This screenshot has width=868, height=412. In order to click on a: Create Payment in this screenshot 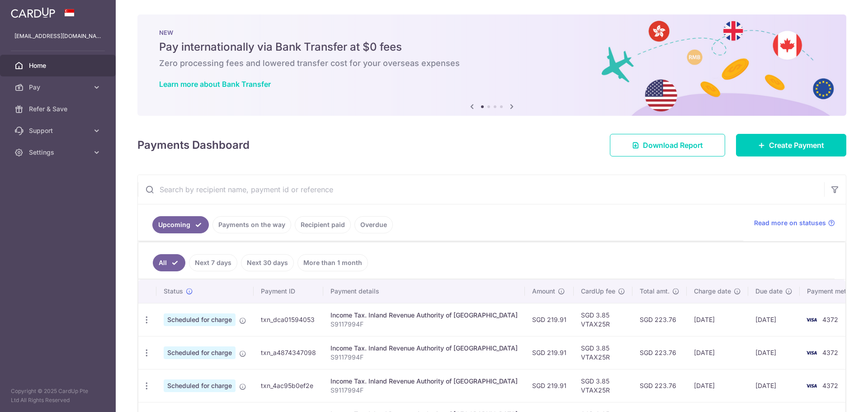, I will do `click(791, 146)`.